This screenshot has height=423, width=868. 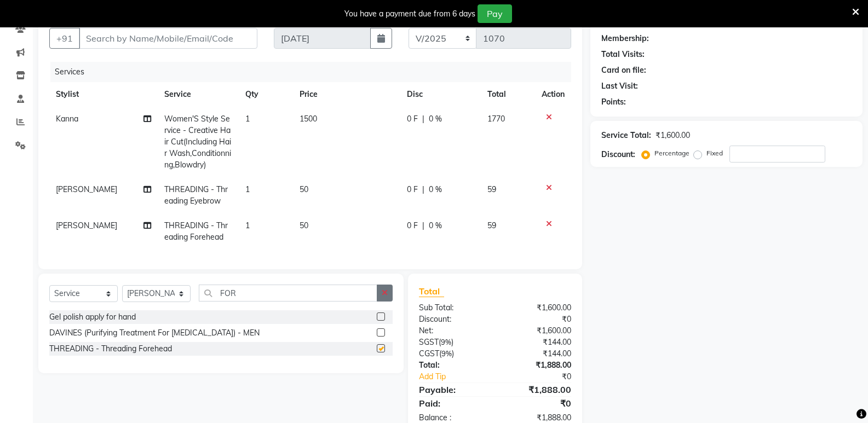 What do you see at coordinates (266, 94) in the screenshot?
I see `th: Qty` at bounding box center [266, 94].